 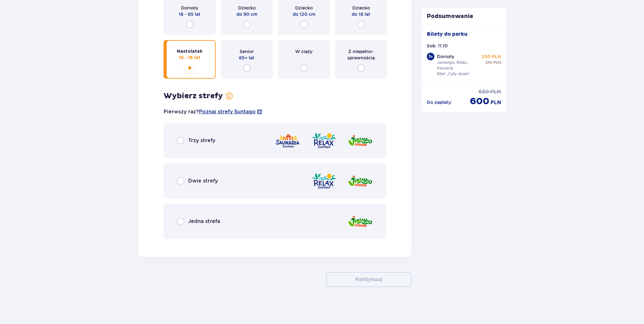 What do you see at coordinates (361, 54) in the screenshot?
I see `span: Z niepełno­sprawnością` at bounding box center [361, 54].